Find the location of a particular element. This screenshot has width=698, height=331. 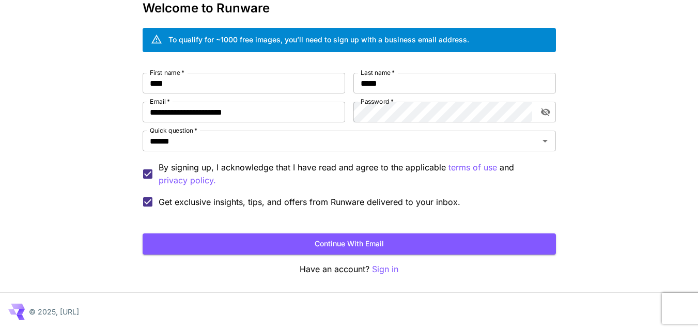

p: privacy policy. is located at coordinates (187, 180).